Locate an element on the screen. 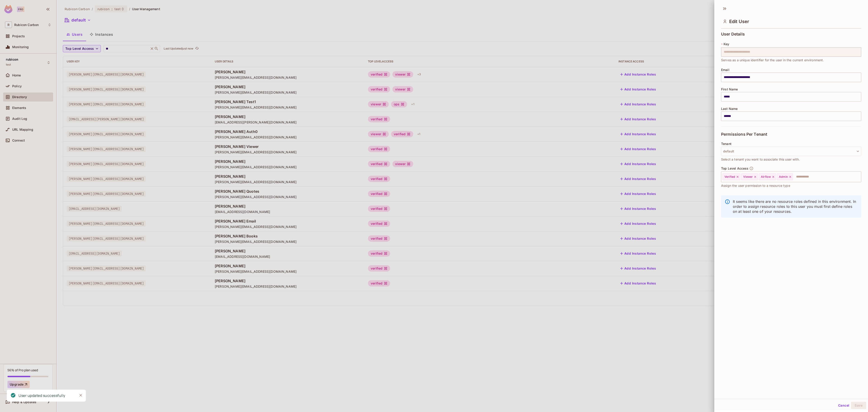  span: Verified is located at coordinates (730, 177).